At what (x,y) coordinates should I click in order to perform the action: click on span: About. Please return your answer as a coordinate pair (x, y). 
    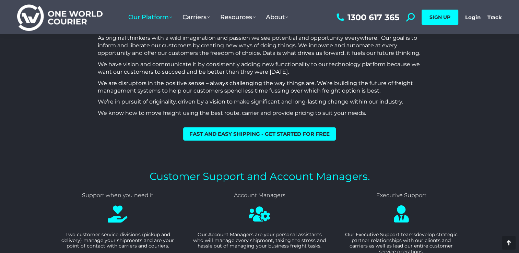
    Looking at the image, I should click on (277, 17).